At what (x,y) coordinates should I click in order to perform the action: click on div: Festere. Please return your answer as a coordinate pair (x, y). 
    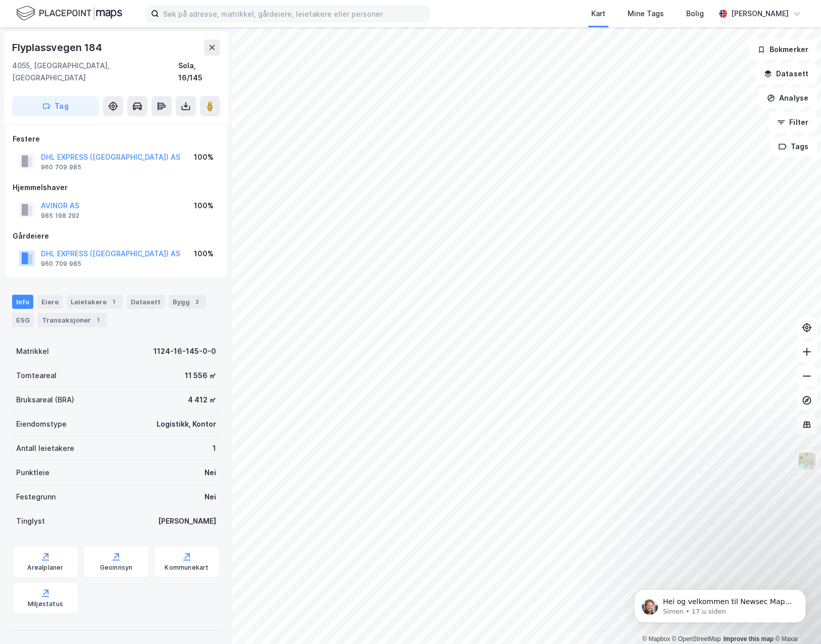
    Looking at the image, I should click on (116, 139).